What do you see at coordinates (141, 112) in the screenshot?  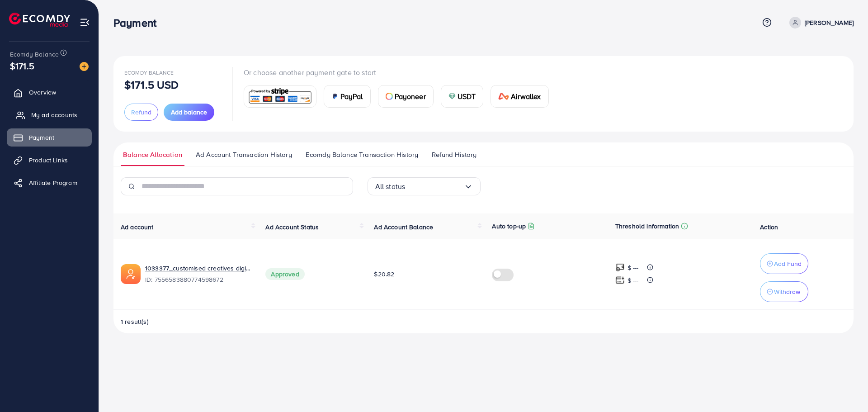 I see `button: Refund` at bounding box center [141, 112].